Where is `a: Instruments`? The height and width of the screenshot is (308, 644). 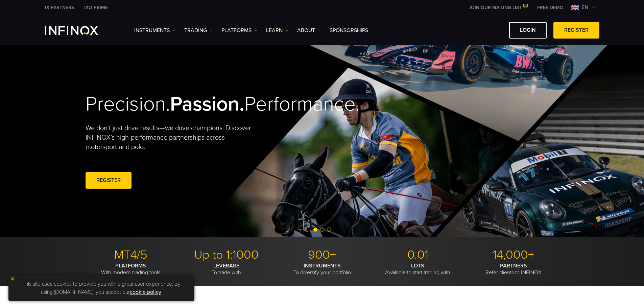 a: Instruments is located at coordinates (155, 30).